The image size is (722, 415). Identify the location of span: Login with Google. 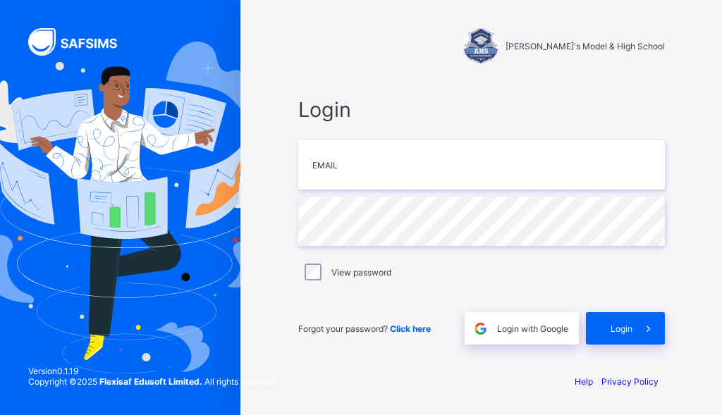
(532, 329).